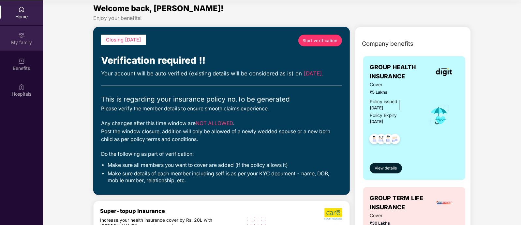 The image size is (521, 225). What do you see at coordinates (334, 214) in the screenshot?
I see `img: b5dec4f62d2307b9de63beb79f102df3.png` at bounding box center [334, 214].